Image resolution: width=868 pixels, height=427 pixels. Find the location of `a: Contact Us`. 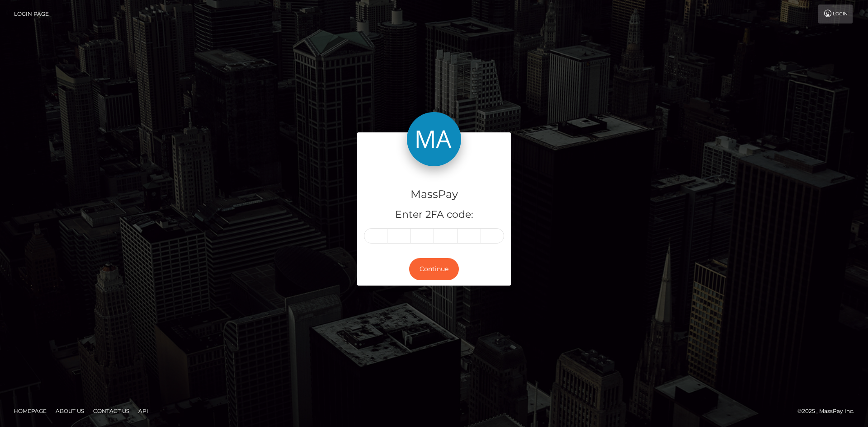

a: Contact Us is located at coordinates (112, 410).